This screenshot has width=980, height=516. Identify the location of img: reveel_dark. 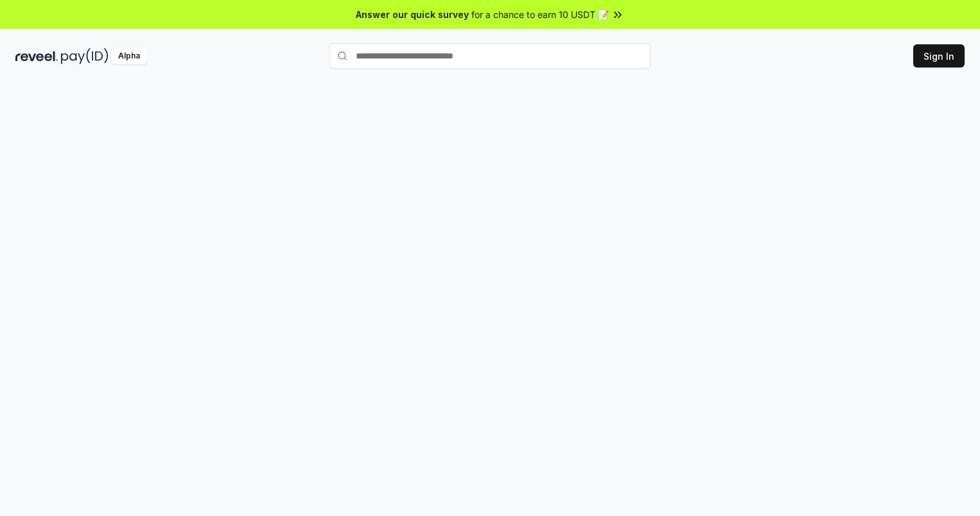
(36, 56).